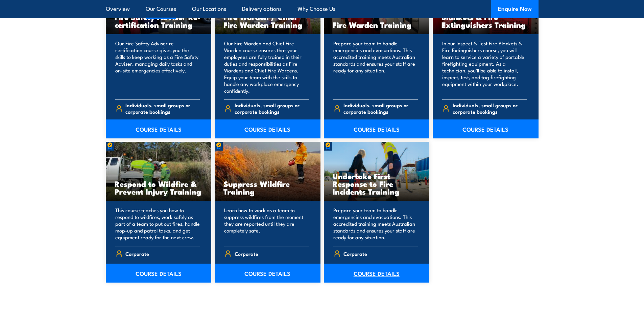 The image size is (644, 311). What do you see at coordinates (157, 67) in the screenshot?
I see `p: Our Fire Safety Adviser re-certification course gives you the skills to keep working as a Fire Sa...` at bounding box center [157, 67].